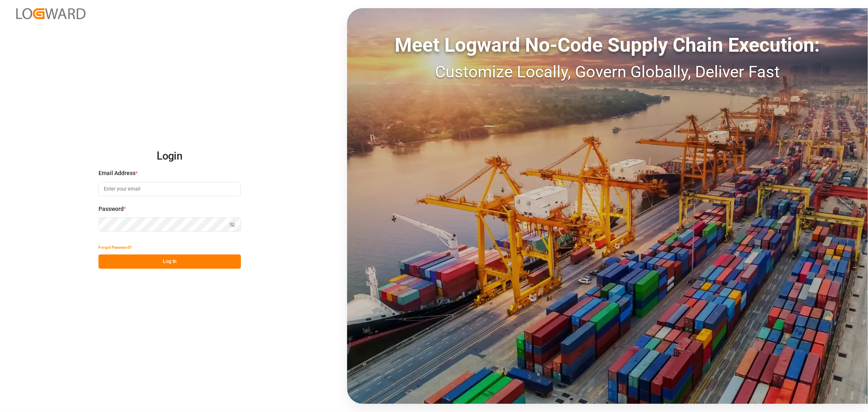  I want to click on img: Logward_new_orange.png, so click(51, 14).